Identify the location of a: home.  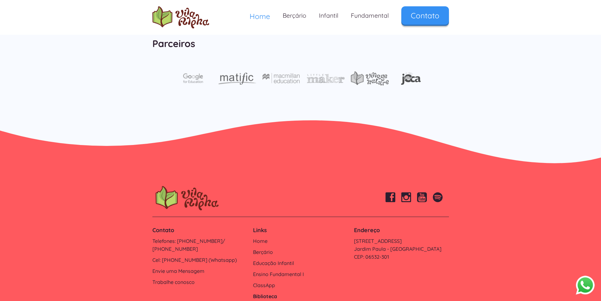
(181, 17).